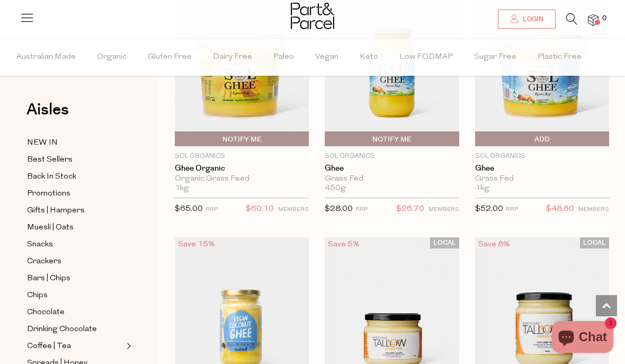 Image resolution: width=625 pixels, height=364 pixels. What do you see at coordinates (233, 57) in the screenshot?
I see `span: Dairy Free` at bounding box center [233, 57].